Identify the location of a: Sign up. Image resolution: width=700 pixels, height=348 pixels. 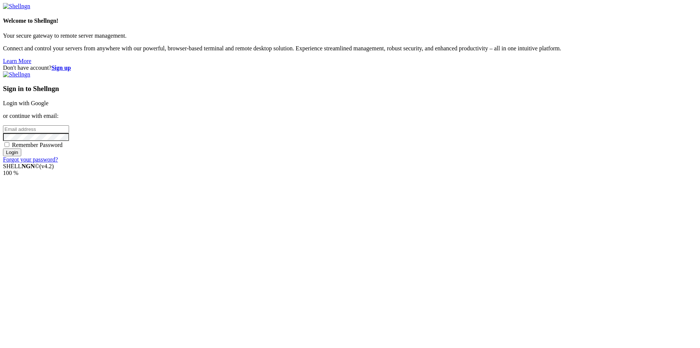
(61, 67).